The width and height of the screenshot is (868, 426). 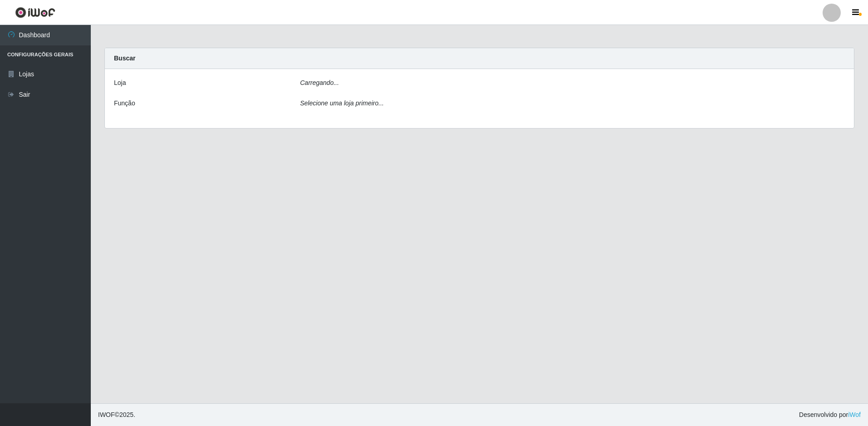 What do you see at coordinates (124, 58) in the screenshot?
I see `strong: Buscar` at bounding box center [124, 58].